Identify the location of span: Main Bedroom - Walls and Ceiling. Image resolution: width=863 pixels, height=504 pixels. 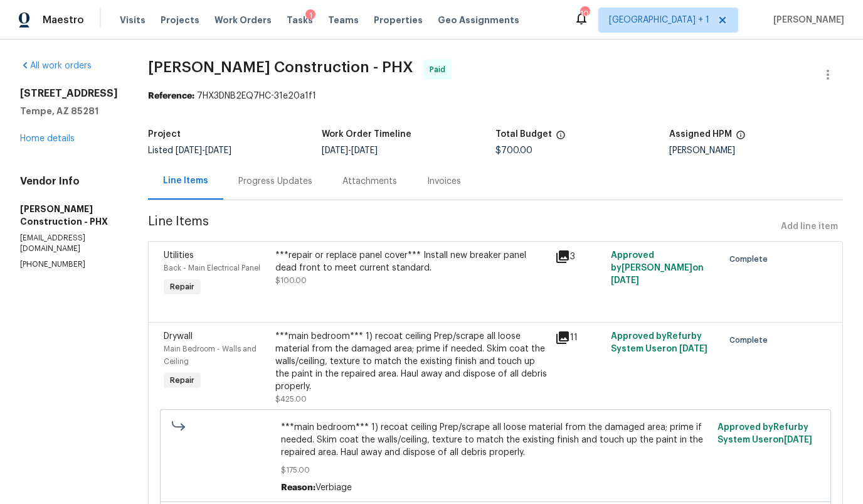
(210, 355).